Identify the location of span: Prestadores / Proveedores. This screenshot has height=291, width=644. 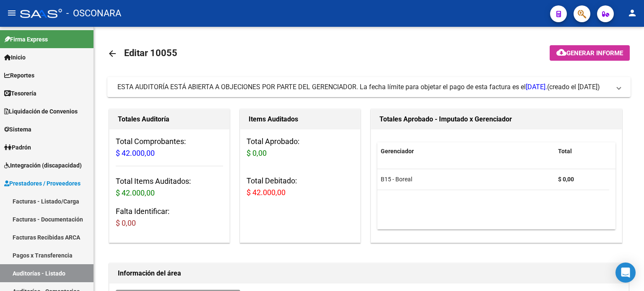
(42, 183).